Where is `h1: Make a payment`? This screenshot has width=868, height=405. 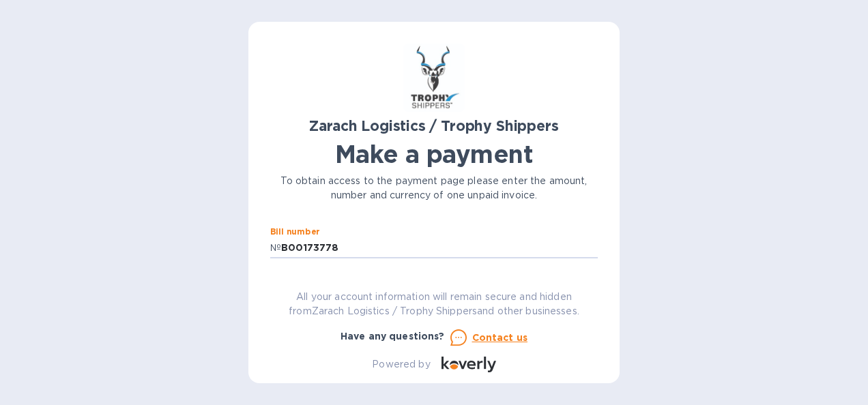 h1: Make a payment is located at coordinates (434, 154).